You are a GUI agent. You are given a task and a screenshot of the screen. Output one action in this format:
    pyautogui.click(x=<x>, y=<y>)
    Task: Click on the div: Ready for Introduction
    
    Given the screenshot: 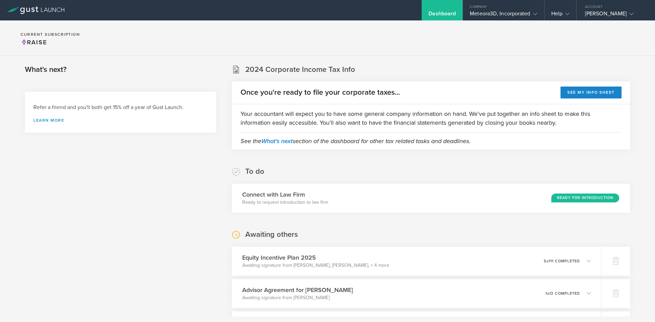 What is the action you would take?
    pyautogui.click(x=585, y=198)
    